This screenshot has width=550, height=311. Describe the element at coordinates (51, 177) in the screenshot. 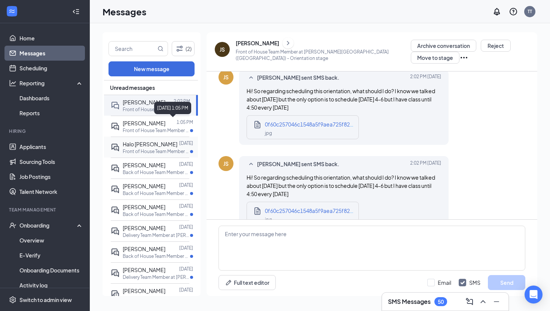

I see `a: Job Postings` at that location.